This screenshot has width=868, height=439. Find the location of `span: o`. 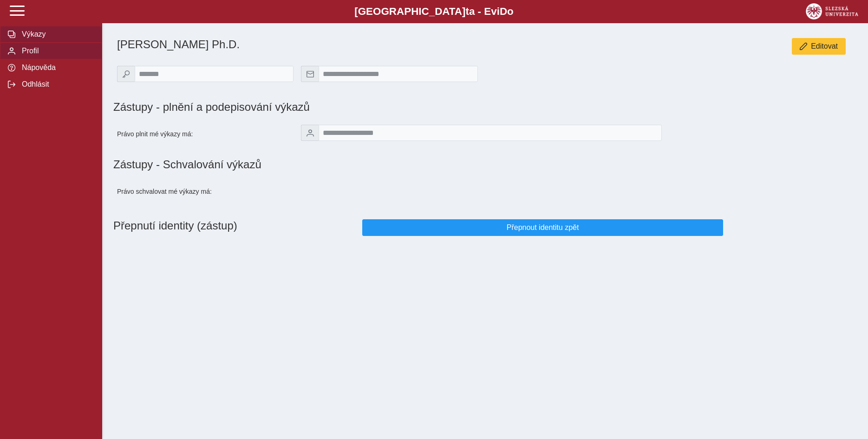

span: o is located at coordinates (510, 11).